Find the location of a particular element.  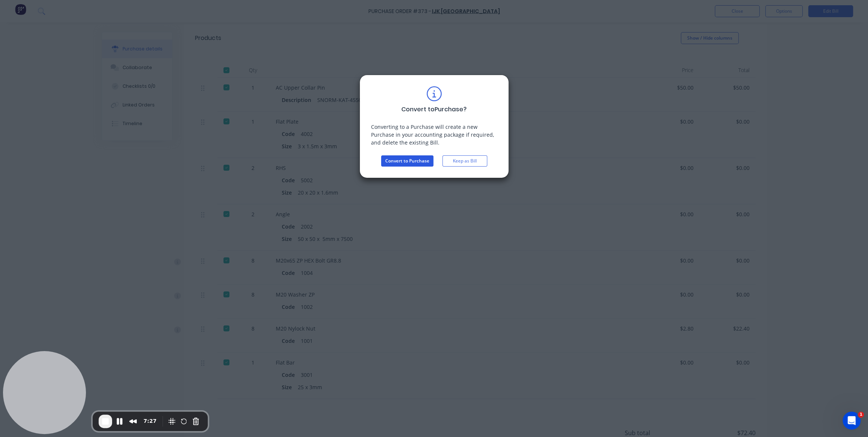

button: Convert to Purchase is located at coordinates (407, 161).